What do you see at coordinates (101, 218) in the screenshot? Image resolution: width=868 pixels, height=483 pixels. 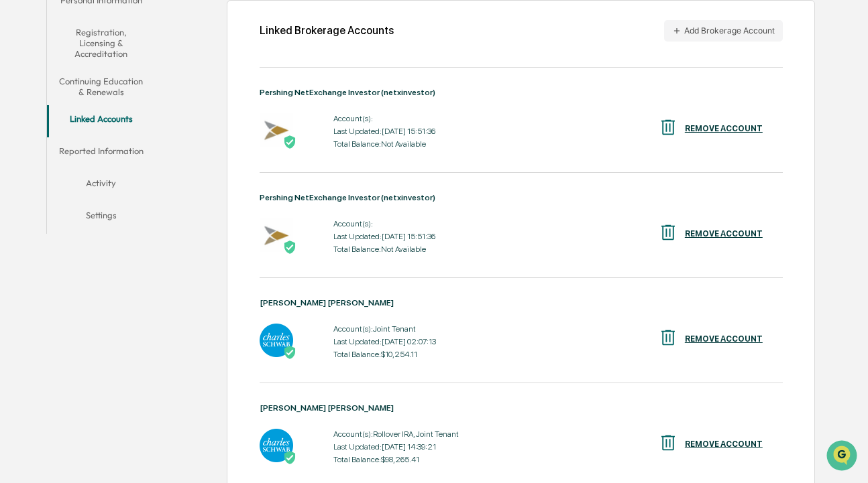 I see `button: Settings` at bounding box center [101, 218].